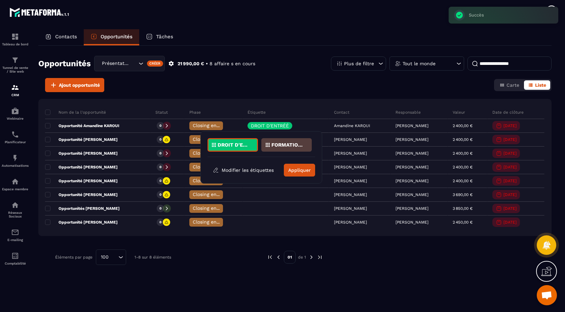 This screenshot has width=565, height=312. Describe the element at coordinates (458, 112) in the screenshot. I see `p: Valeur` at that location.